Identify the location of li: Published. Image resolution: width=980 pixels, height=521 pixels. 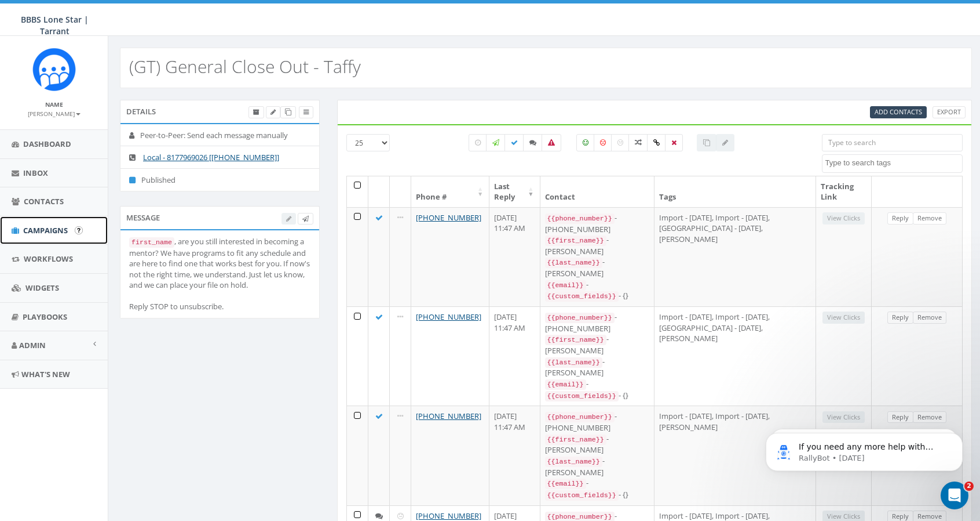
(220, 180).